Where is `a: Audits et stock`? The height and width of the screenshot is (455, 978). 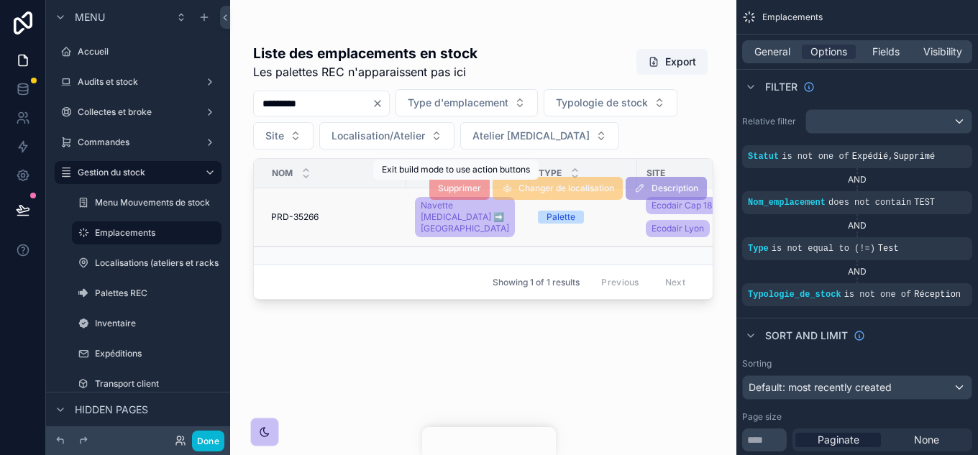
a: Audits et stock is located at coordinates (138, 82).